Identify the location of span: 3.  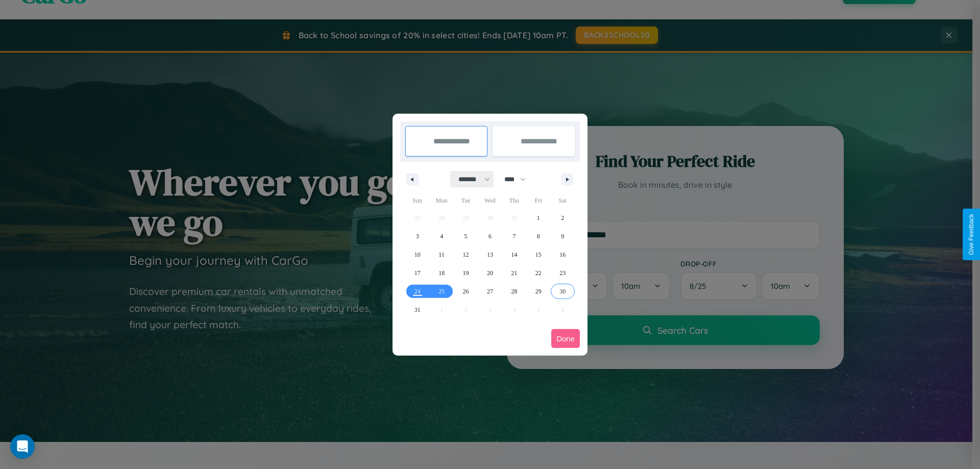
(418, 236).